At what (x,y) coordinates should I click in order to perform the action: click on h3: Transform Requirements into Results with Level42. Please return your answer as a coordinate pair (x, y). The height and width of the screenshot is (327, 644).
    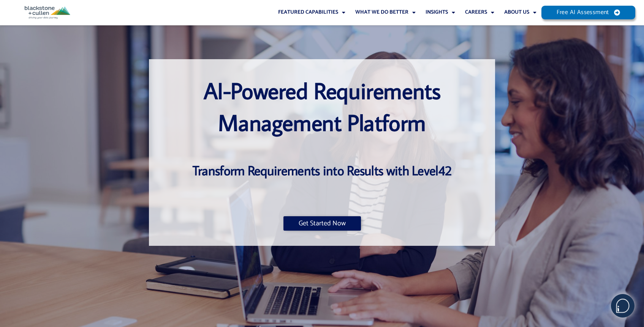
    Looking at the image, I should click on (322, 170).